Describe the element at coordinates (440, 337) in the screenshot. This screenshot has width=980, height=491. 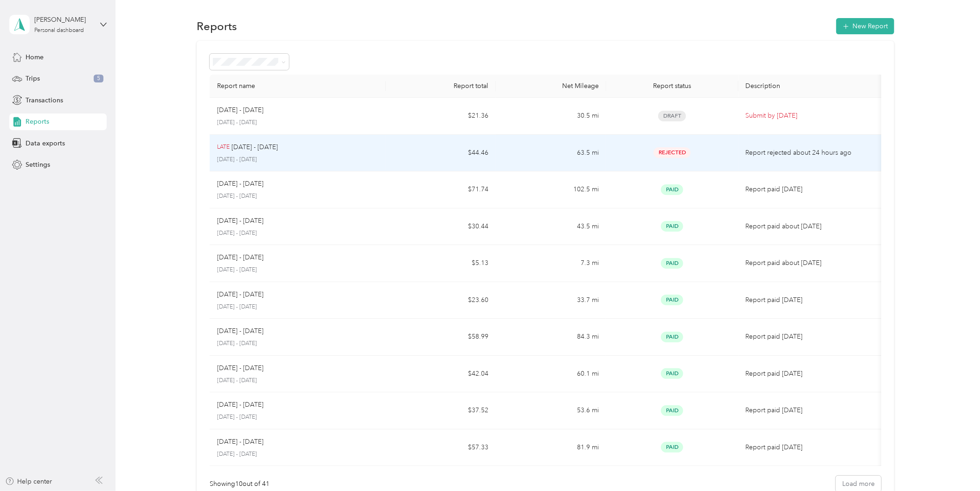
I see `td: $58.99` at that location.